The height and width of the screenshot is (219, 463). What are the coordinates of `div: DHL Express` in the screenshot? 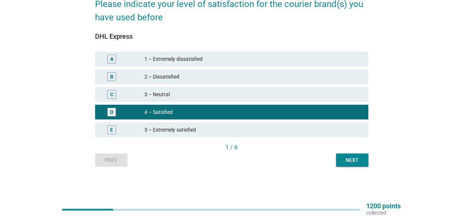 It's located at (232, 36).